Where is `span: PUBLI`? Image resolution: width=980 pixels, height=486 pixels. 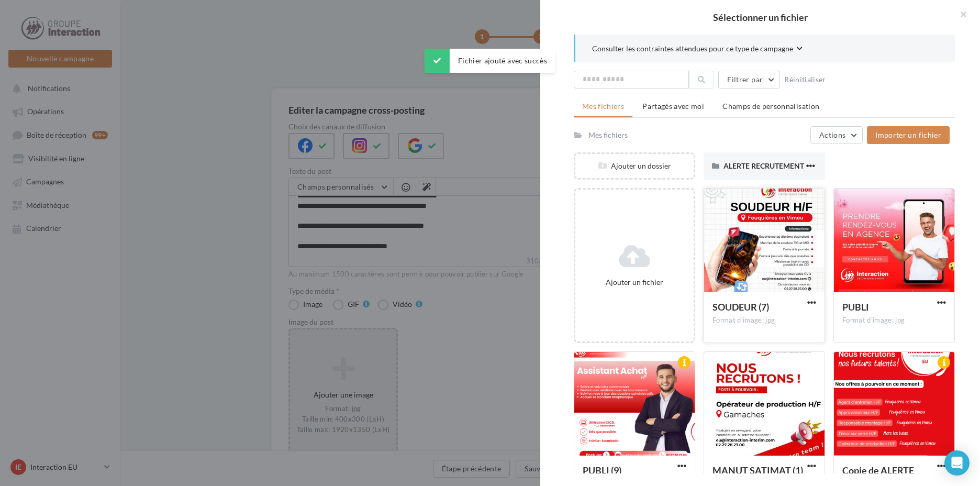 span: PUBLI is located at coordinates (856, 307).